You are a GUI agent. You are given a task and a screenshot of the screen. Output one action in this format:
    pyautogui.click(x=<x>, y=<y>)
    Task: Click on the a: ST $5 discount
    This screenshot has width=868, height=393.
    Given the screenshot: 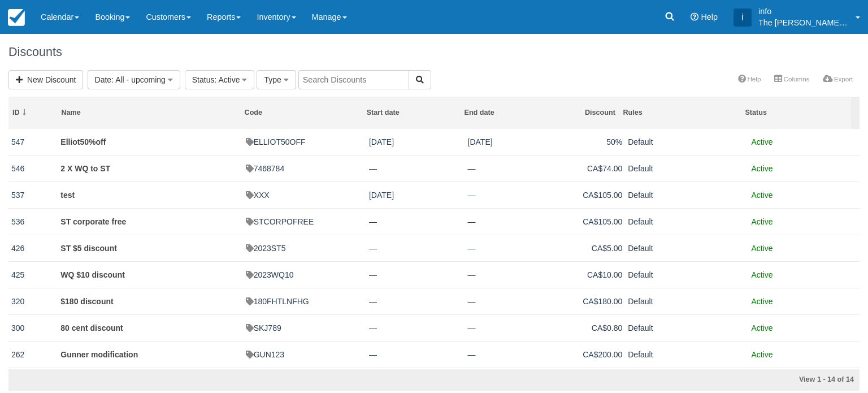 What is the action you would take?
    pyautogui.click(x=89, y=248)
    